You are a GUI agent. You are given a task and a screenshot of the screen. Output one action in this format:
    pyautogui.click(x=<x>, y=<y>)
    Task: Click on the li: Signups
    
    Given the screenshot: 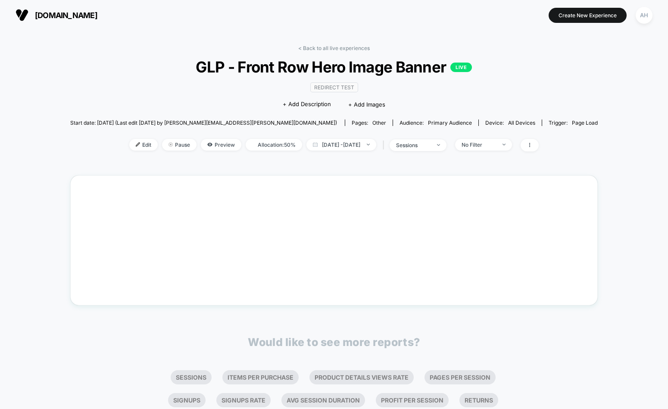 What is the action you would take?
    pyautogui.click(x=187, y=400)
    